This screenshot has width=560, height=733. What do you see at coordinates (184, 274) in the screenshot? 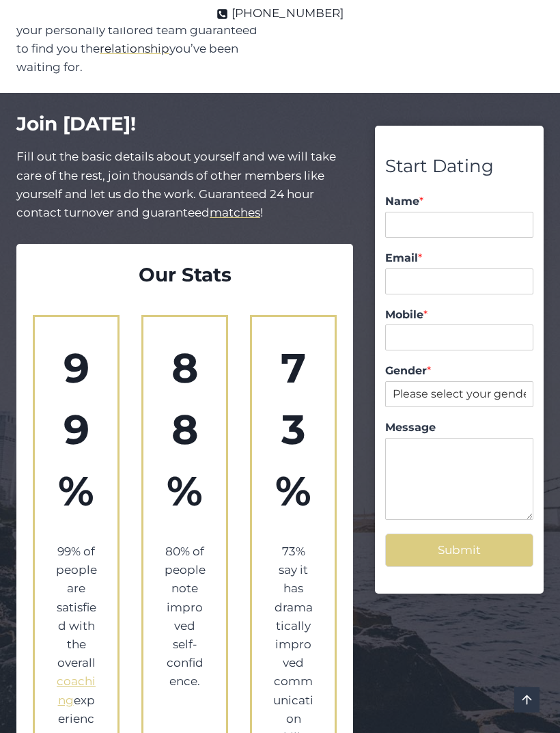
I see `h2: Our Stats` at bounding box center [184, 274].